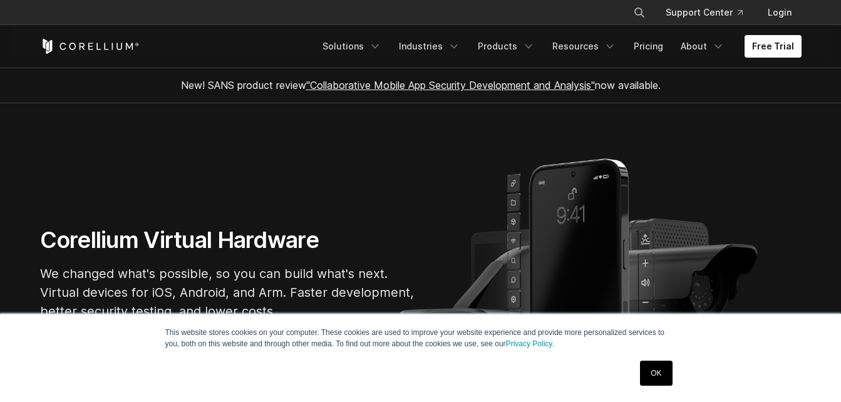 The height and width of the screenshot is (402, 841). Describe the element at coordinates (529, 344) in the screenshot. I see `a: Privacy Policy.` at that location.